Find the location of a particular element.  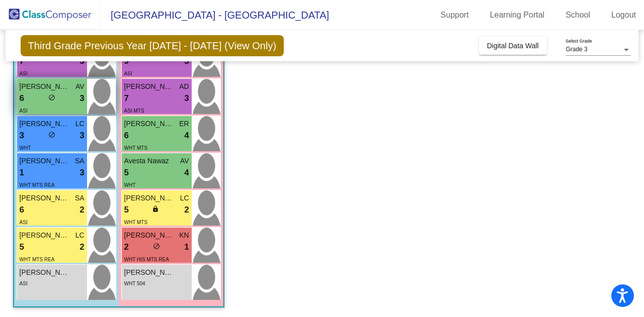

span: 7 is located at coordinates (126, 99).